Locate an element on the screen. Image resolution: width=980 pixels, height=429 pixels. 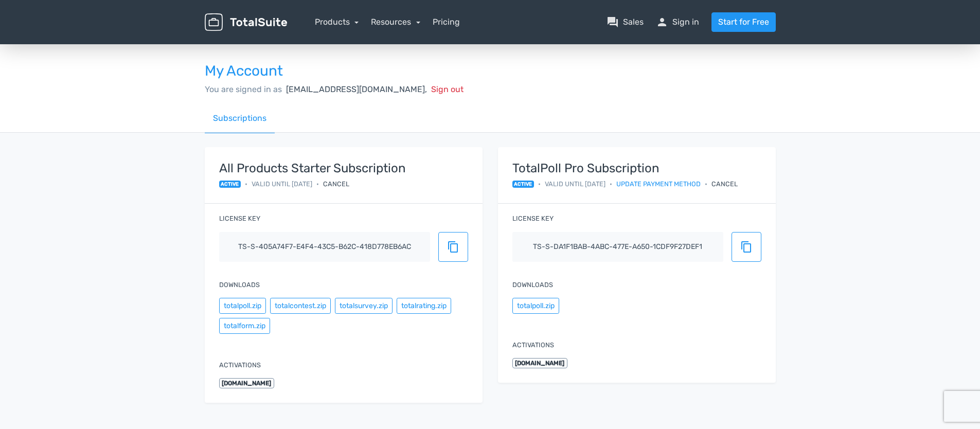
button: totalcontest.zip is located at coordinates (301, 305).